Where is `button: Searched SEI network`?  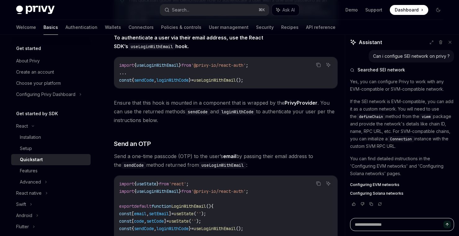
button: Searched SEI network is located at coordinates (402, 70).